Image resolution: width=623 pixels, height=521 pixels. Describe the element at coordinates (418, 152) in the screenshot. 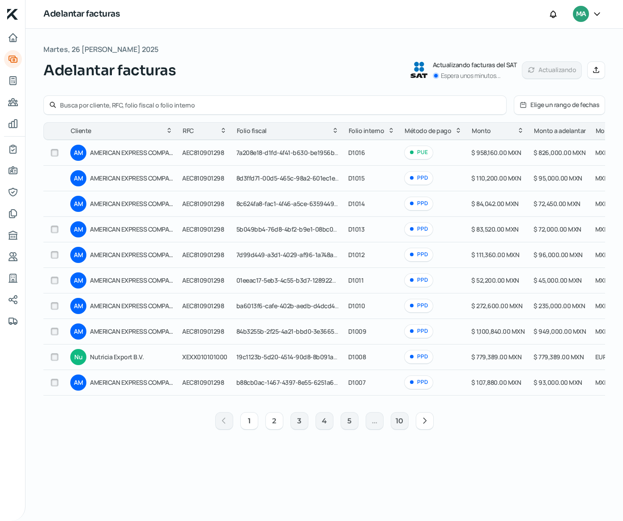

I see `div: PUE` at that location.